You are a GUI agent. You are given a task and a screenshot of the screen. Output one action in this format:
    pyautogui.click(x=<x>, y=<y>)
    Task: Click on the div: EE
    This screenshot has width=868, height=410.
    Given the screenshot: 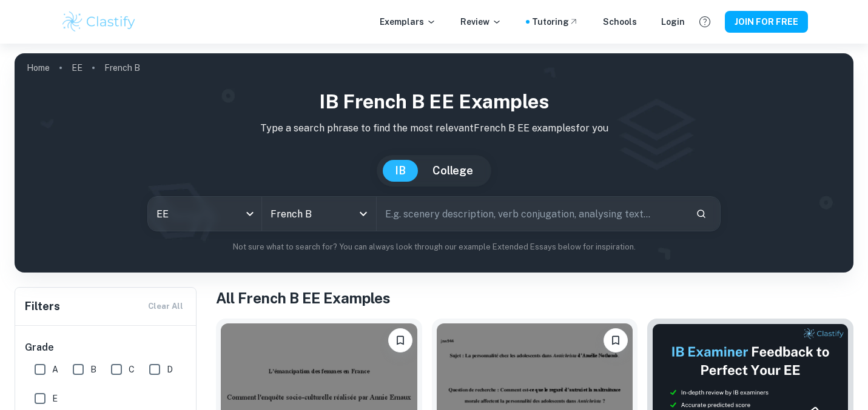 What is the action you would take?
    pyautogui.click(x=205, y=214)
    